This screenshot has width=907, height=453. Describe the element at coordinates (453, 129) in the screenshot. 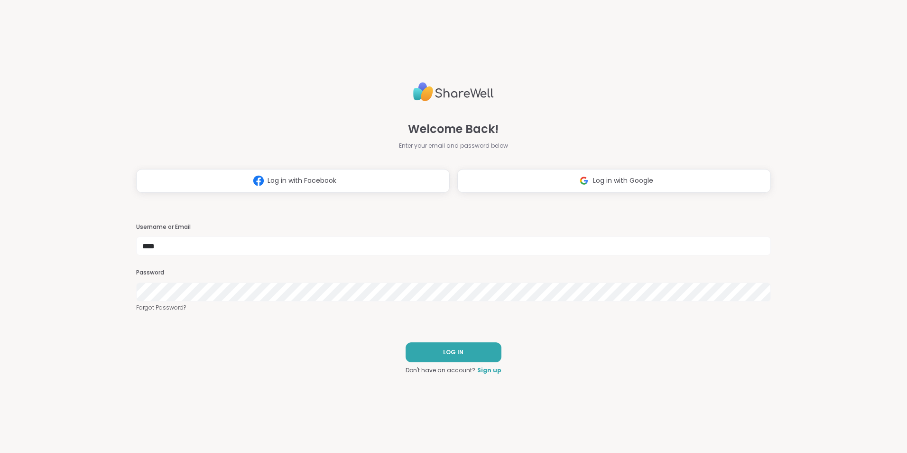

I see `span: Welcome Back!` at that location.